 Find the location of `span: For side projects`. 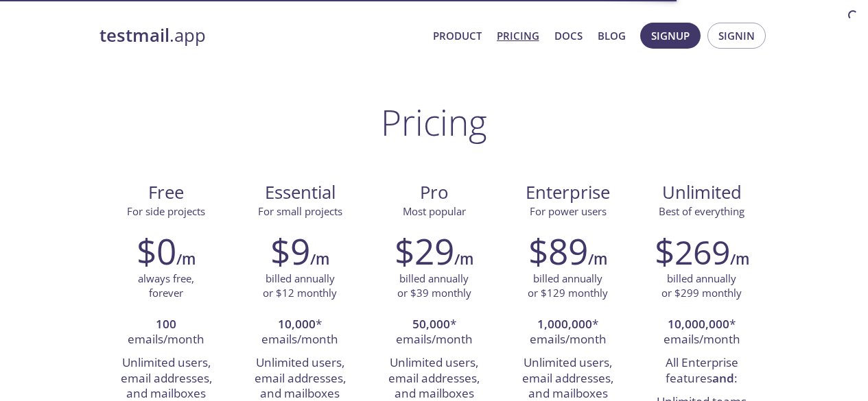

span: For side projects is located at coordinates (166, 211).